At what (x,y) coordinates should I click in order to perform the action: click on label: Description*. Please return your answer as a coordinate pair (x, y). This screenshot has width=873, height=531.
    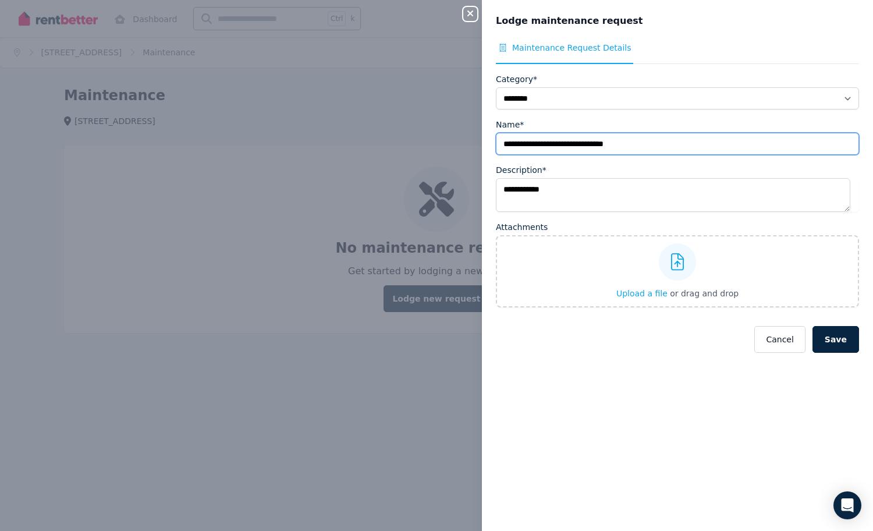
    Looking at the image, I should click on (521, 170).